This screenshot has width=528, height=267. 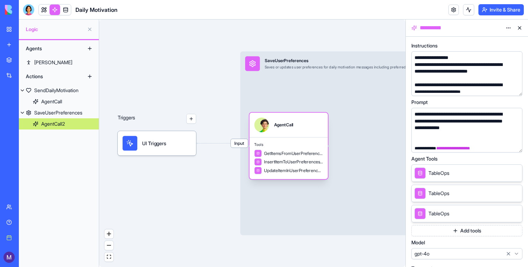 What do you see at coordinates (239, 143) in the screenshot?
I see `span: Input` at bounding box center [239, 143].